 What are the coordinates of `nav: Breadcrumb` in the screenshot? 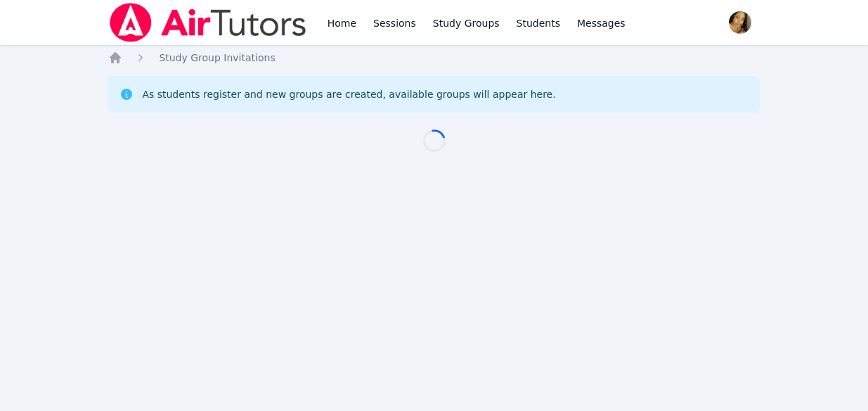 It's located at (434, 58).